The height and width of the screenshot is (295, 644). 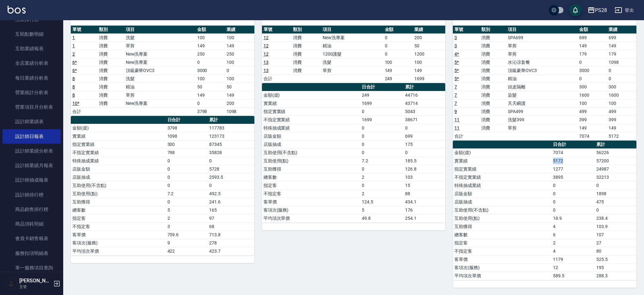 I want to click on td: 互助使用(不含點), so click(x=502, y=210).